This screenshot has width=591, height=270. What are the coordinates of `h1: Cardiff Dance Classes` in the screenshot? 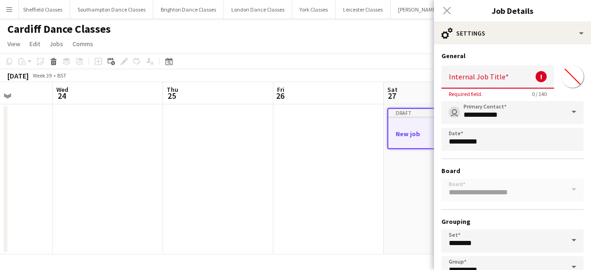 It's located at (59, 29).